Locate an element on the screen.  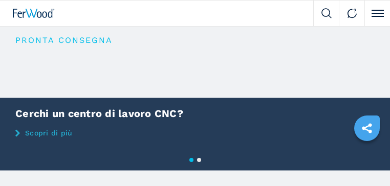
img: Contact us is located at coordinates (352, 13).